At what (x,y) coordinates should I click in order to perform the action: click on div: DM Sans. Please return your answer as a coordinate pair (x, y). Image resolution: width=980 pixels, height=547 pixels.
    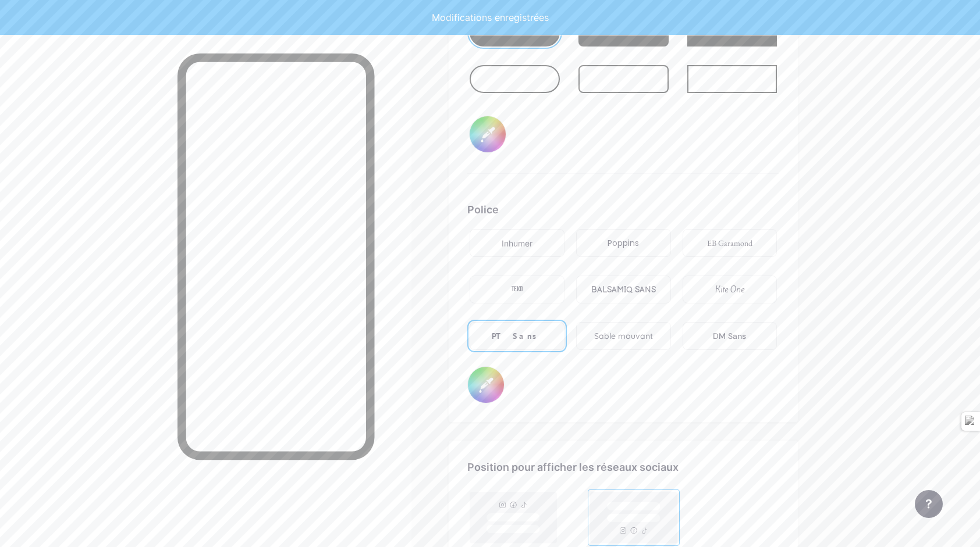
    Looking at the image, I should click on (729, 336).